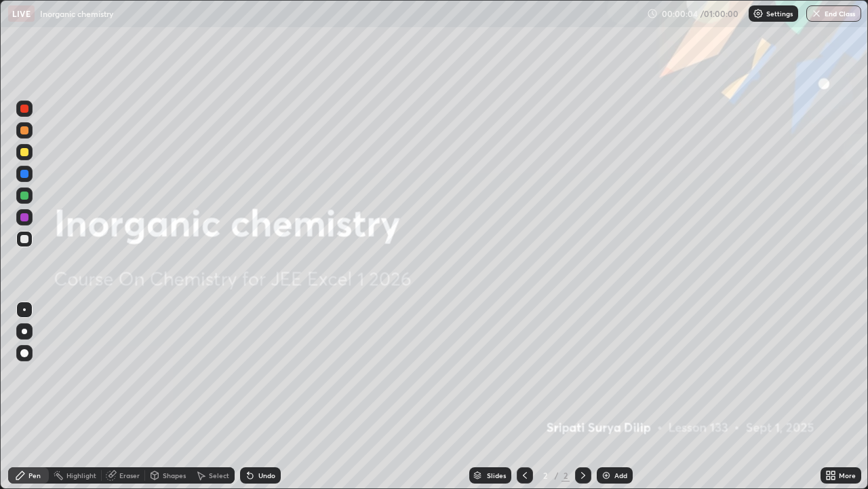 Image resolution: width=868 pixels, height=489 pixels. I want to click on div: Eraser, so click(130, 475).